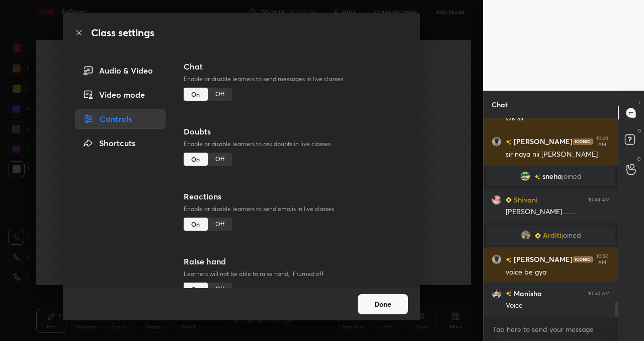 The width and height of the screenshot is (644, 341). I want to click on img: 2b86f3bd82204f3fadc9e81b55a4ce23.jpg, so click(497, 200).